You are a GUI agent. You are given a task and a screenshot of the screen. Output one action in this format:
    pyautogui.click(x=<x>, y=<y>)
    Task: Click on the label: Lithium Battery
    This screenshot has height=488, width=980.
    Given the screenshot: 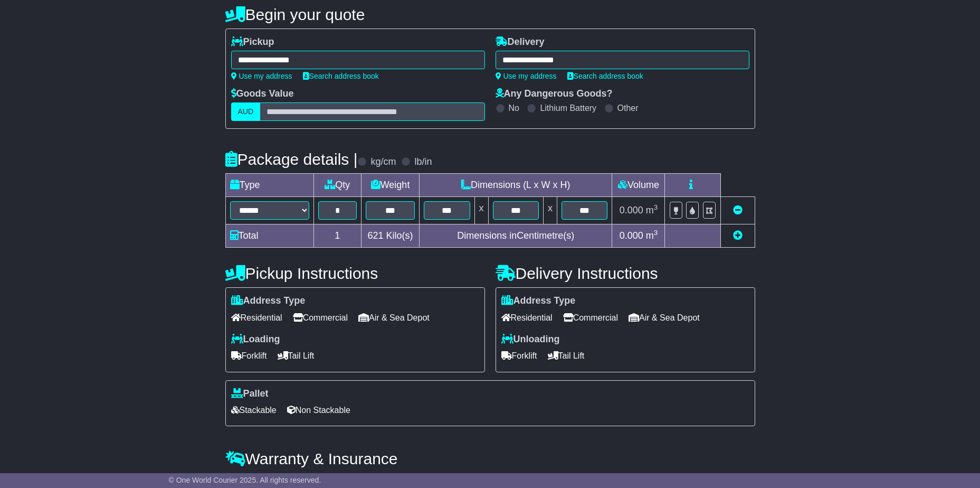 What is the action you would take?
    pyautogui.click(x=568, y=108)
    